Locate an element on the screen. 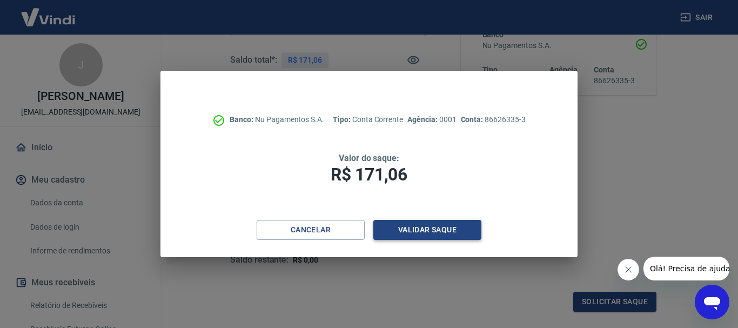  span: Conta: is located at coordinates (473, 119).